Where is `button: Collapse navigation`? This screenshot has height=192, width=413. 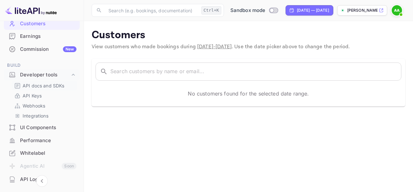 button: Collapse navigation is located at coordinates (42, 181).